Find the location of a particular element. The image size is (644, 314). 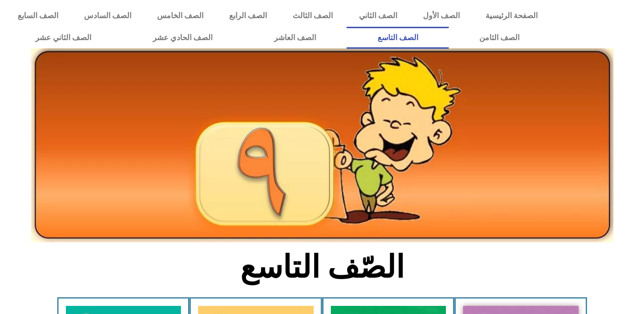

a: الصف الثاني is located at coordinates (378, 16).